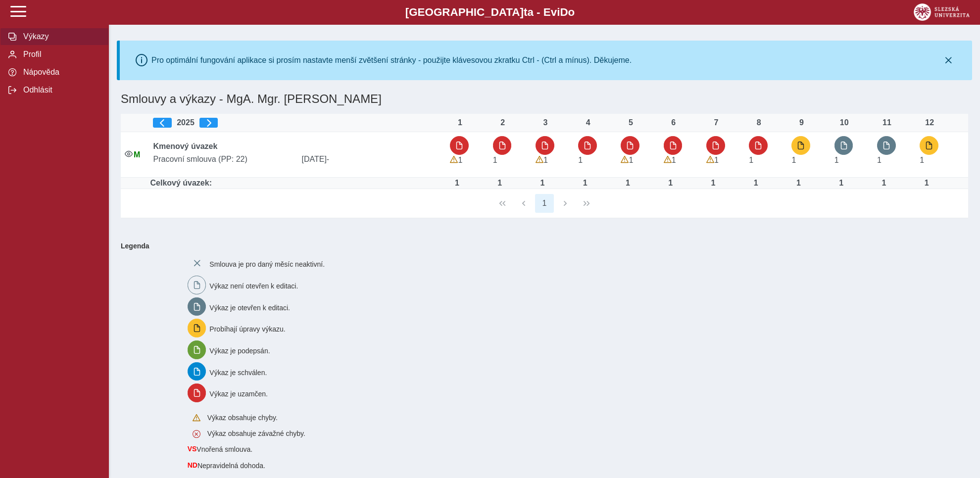  What do you see at coordinates (256, 434) in the screenshot?
I see `span: Výkaz obsahuje závažné chyby.` at bounding box center [256, 434].